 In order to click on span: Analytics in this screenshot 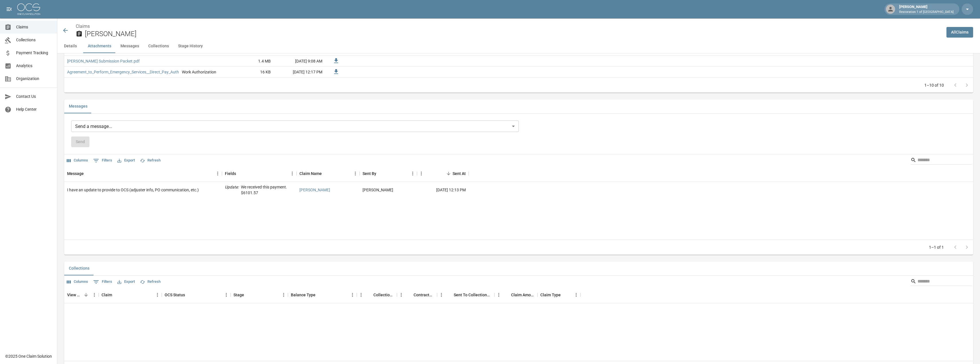, I will do `click(34, 66)`.